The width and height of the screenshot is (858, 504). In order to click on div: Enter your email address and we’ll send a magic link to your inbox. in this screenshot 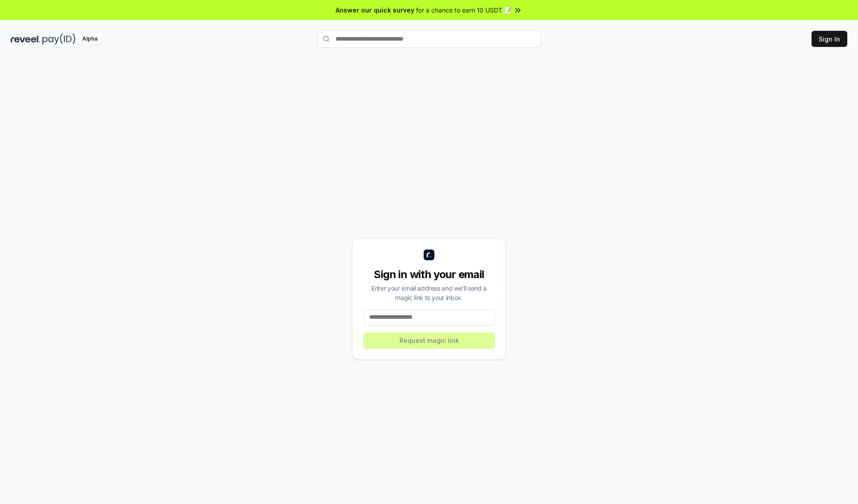, I will do `click(429, 293)`.